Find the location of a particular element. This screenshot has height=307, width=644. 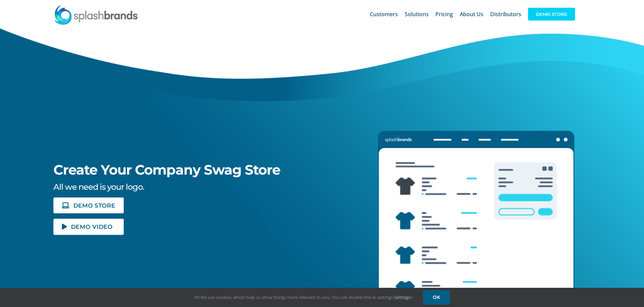

span: DEMO VIDEO is located at coordinates (92, 226).